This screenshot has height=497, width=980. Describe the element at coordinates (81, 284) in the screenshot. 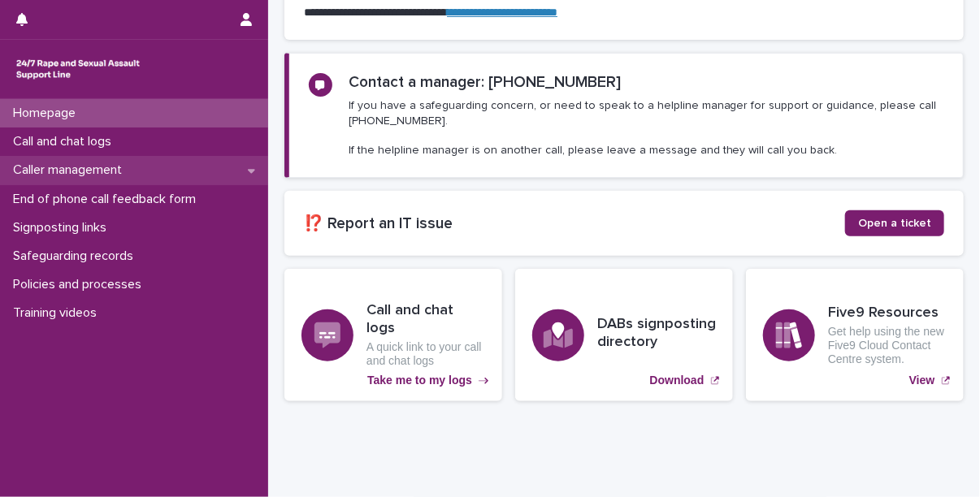

I see `p: Policies and processes` at that location.